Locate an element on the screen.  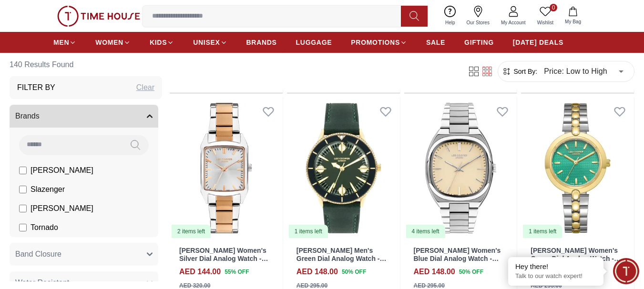
a: Lee Cooper Women's Silver Dial Analog Watch - LC07924.5302 items left is located at coordinates (226, 169).